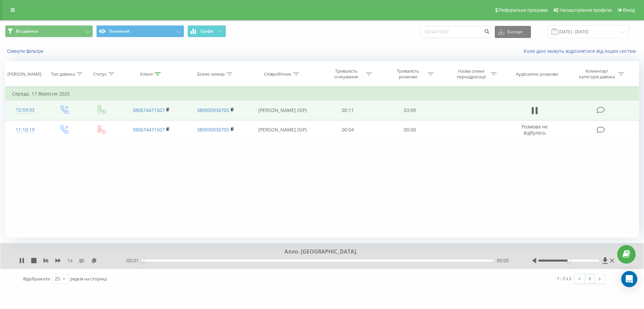 Image resolution: width=644 pixels, height=309 pixels. Describe the element at coordinates (503, 260) in the screenshot. I see `span: 00:00` at that location.